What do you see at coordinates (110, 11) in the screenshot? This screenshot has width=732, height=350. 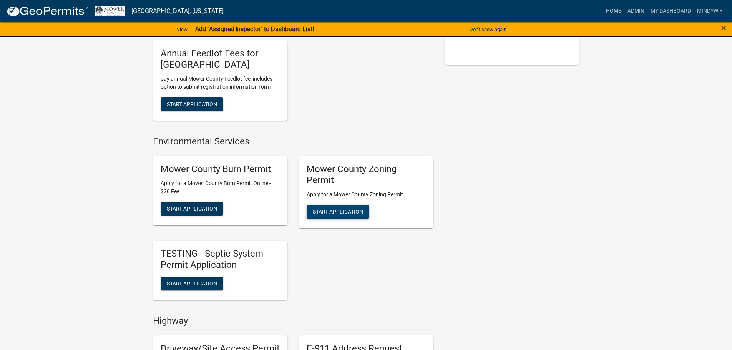 I see `img: Mower County, Minnesota` at bounding box center [110, 11].